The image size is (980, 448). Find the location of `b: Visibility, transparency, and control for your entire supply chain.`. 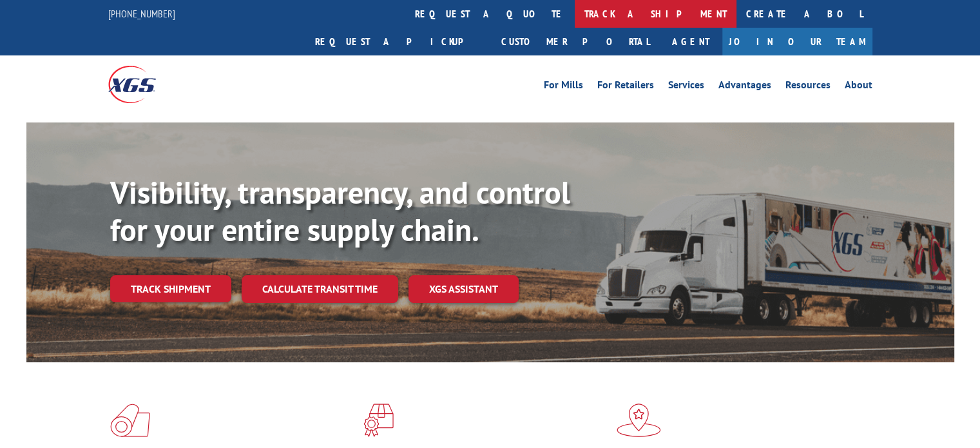

b: Visibility, transparency, and control for your entire supply chain. is located at coordinates (340, 211).